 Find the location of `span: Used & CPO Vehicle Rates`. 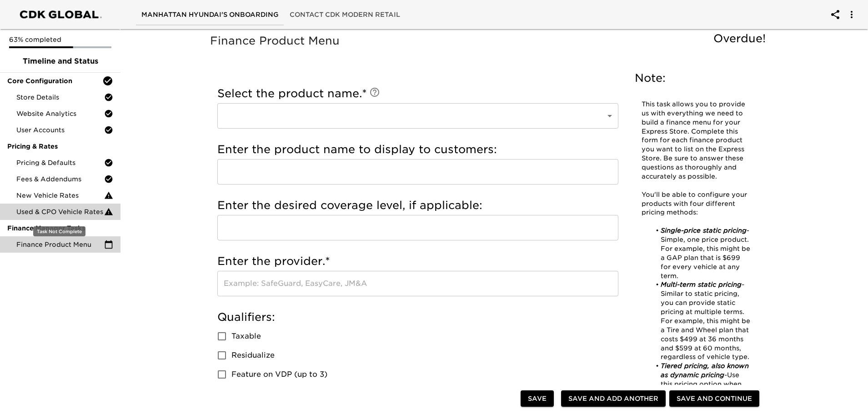

span: Used & CPO Vehicle Rates is located at coordinates (60, 212).